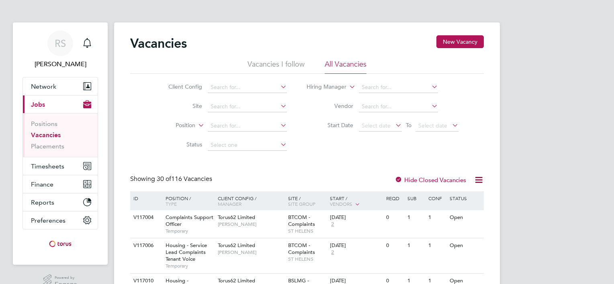 The image size is (614, 284). I want to click on a: Vacancies, so click(46, 135).